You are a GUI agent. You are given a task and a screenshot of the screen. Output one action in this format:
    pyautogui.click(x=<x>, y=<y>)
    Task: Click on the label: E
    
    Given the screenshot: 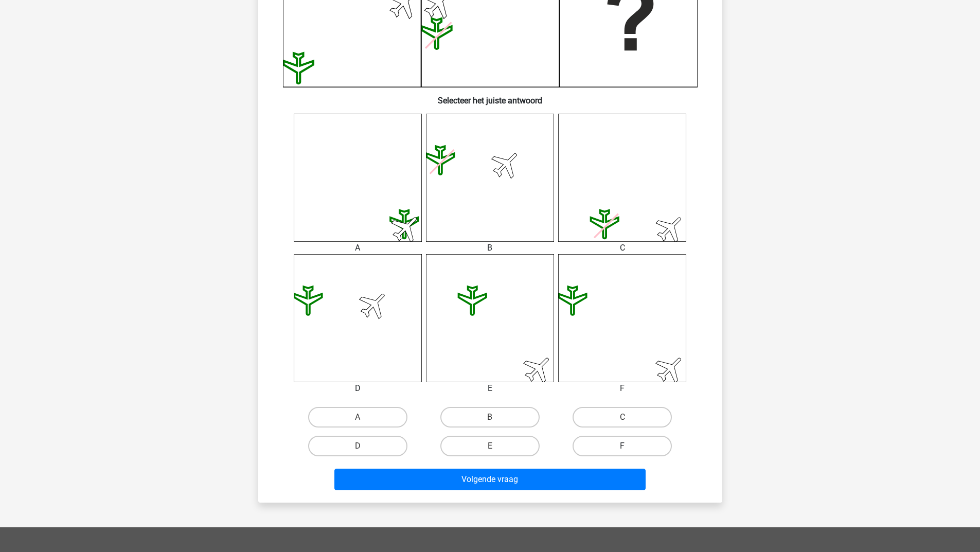 What is the action you would take?
    pyautogui.click(x=490, y=447)
    